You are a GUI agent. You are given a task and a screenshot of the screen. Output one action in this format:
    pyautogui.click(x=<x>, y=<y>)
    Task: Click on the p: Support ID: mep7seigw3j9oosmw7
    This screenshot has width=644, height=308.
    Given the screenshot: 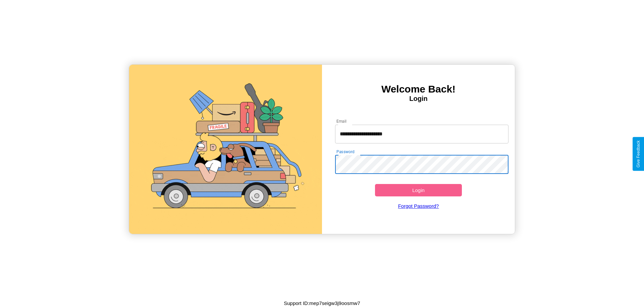 What is the action you would take?
    pyautogui.click(x=322, y=303)
    